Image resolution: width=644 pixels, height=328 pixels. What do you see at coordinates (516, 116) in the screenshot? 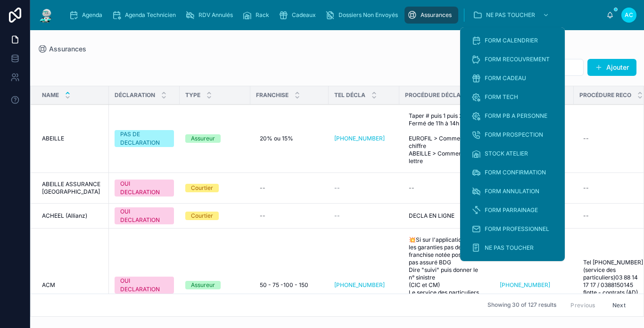
I see `span: FORM PB A PERSONNE` at bounding box center [516, 116].